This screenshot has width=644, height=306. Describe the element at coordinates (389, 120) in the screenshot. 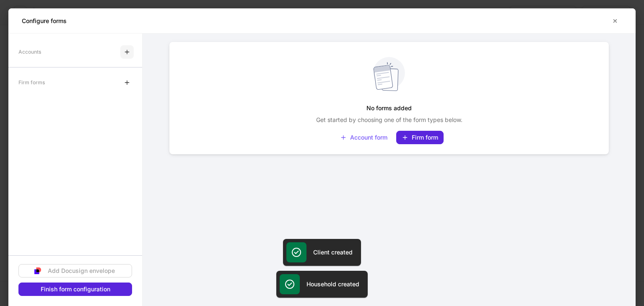

I see `p: Get started by choosing one of the form types below.` at that location.